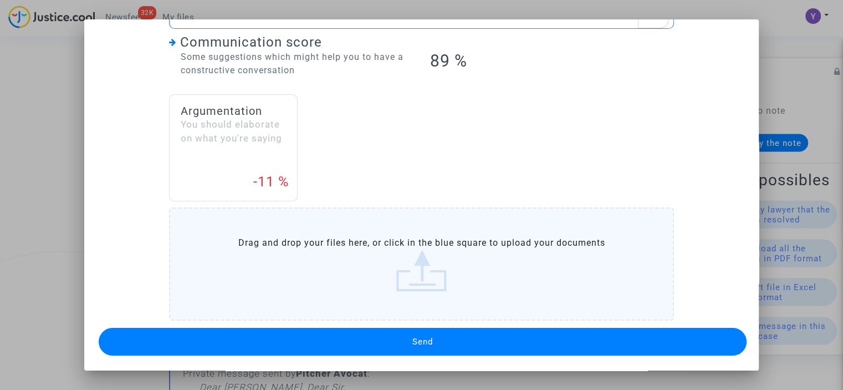 The height and width of the screenshot is (390, 843). What do you see at coordinates (233, 111) in the screenshot?
I see `h4: Argumentation` at bounding box center [233, 111].